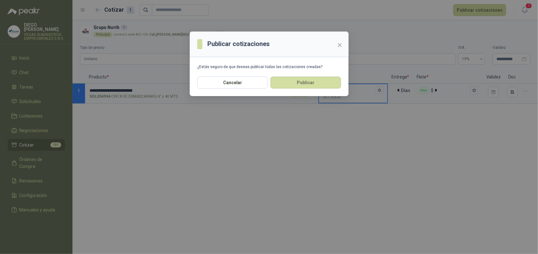 Image resolution: width=538 pixels, height=254 pixels. Describe the element at coordinates (340, 45) in the screenshot. I see `span: close` at that location.